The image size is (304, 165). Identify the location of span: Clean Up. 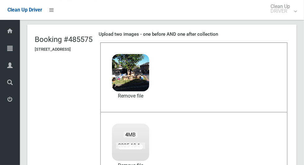
(282, 9).